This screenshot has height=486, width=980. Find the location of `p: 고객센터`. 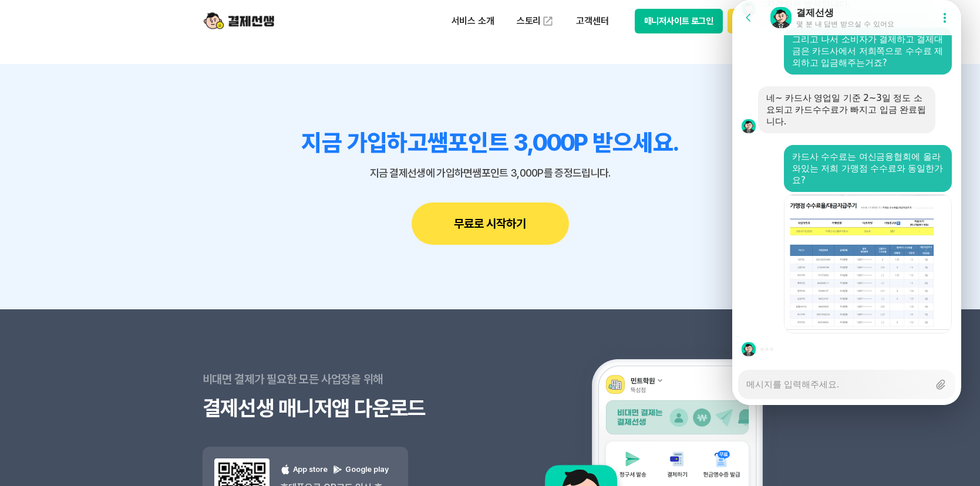

p: 고객센터 is located at coordinates (592, 21).